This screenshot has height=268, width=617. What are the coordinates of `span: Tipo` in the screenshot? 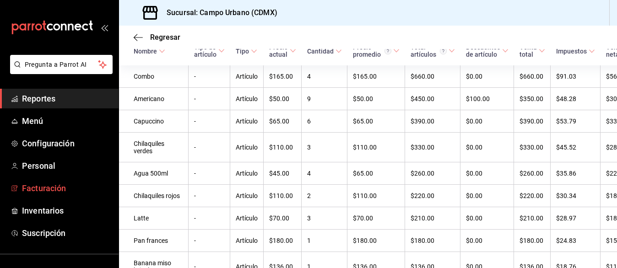 It's located at (246, 51).